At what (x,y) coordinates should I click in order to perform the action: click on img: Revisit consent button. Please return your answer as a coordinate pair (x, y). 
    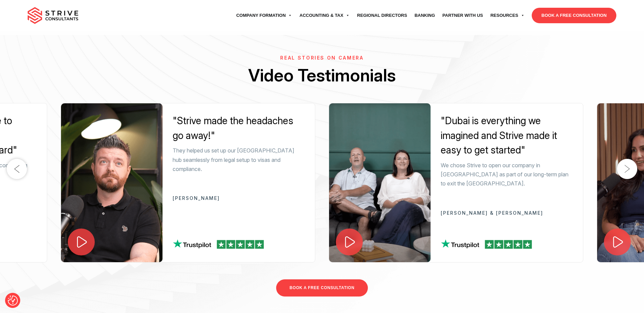
    Looking at the image, I should click on (13, 301).